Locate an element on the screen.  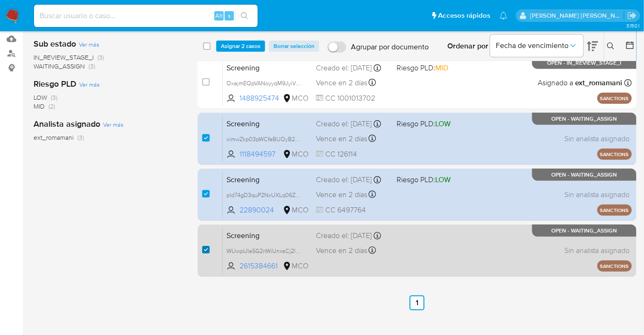
span: 3.150.1 is located at coordinates (632, 26).